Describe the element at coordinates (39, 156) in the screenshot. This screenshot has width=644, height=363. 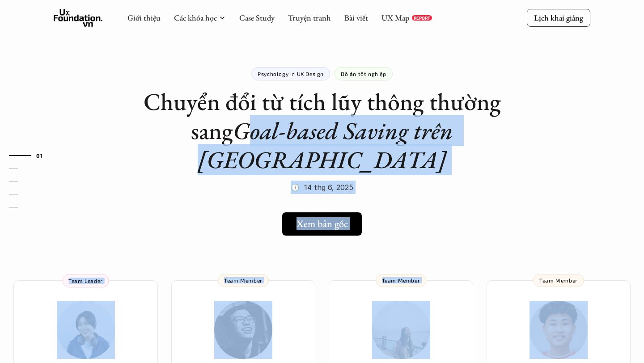
I see `strong: 01` at that location.